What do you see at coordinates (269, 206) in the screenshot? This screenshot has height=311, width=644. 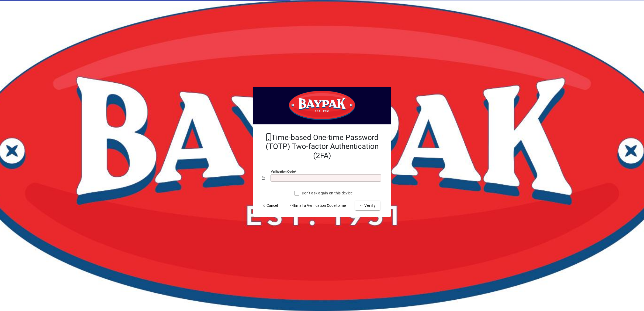 I see `span: Cancel` at bounding box center [269, 206].